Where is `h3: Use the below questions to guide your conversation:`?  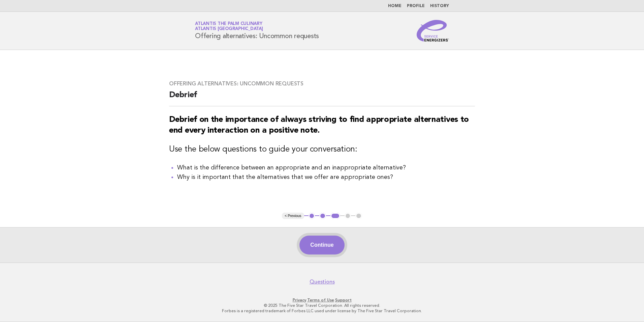 h3: Use the below questions to guide your conversation: is located at coordinates (322, 149).